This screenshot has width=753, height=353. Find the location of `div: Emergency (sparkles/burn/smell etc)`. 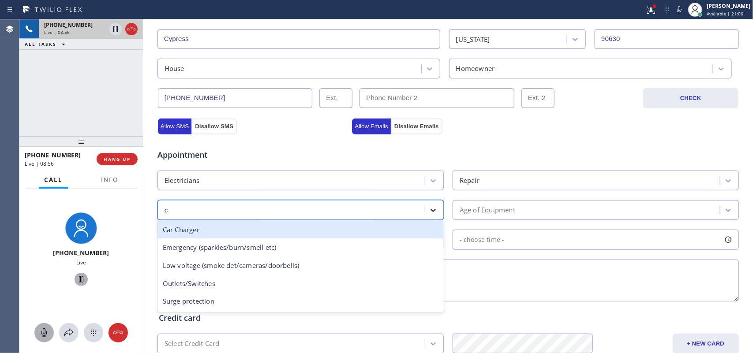

div: Emergency (sparkles/burn/smell etc) is located at coordinates (300, 247).